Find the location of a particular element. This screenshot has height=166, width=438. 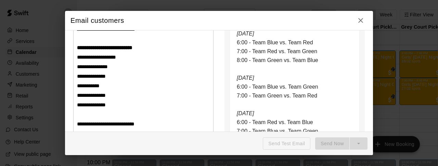

div: split button is located at coordinates (341, 144).